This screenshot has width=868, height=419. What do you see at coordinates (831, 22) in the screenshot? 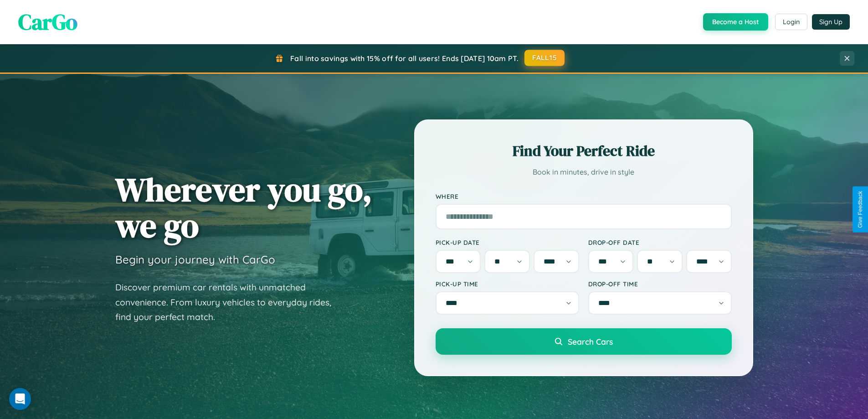
I see `button: Sign Up` at bounding box center [831, 22].